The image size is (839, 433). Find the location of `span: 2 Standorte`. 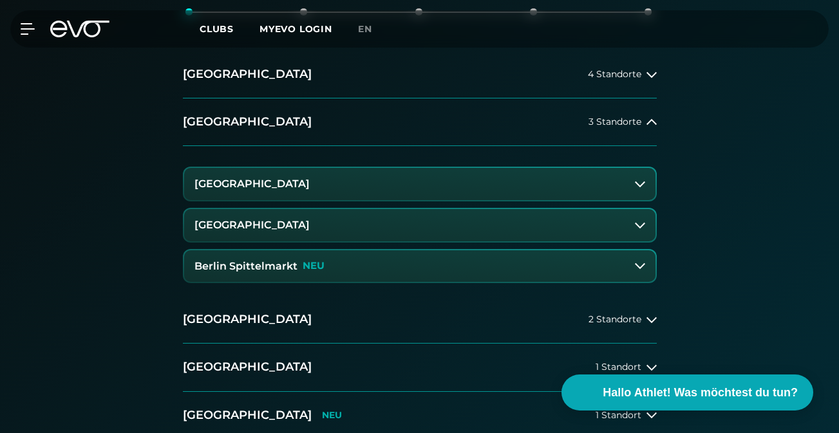

span: 2 Standorte is located at coordinates (615, 319).